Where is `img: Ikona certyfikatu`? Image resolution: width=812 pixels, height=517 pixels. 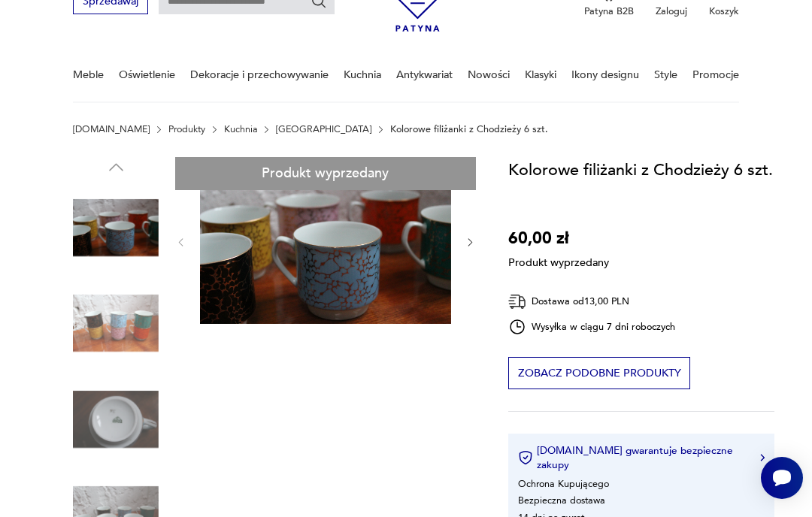 img: Ikona certyfikatu is located at coordinates (525, 458).